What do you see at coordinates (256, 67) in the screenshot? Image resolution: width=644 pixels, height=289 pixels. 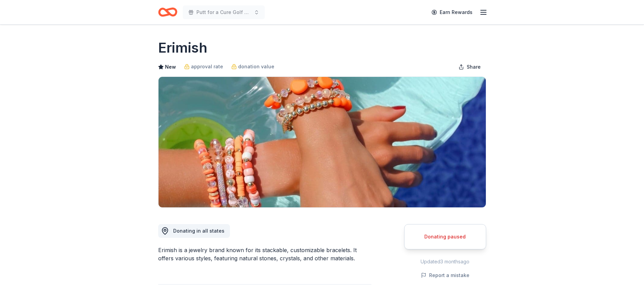 I see `span: donation value` at bounding box center [256, 67].